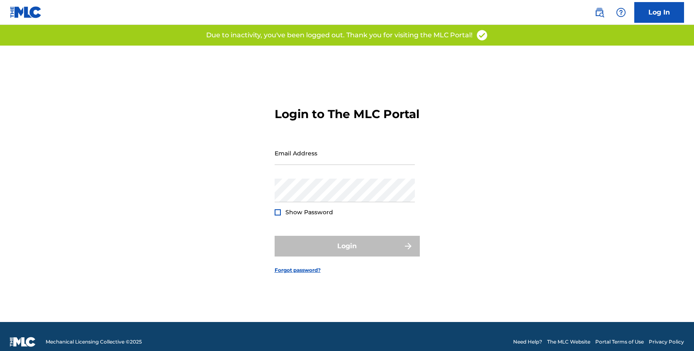  I want to click on span: Mechanical Licensing Collective © 2025, so click(94, 342).